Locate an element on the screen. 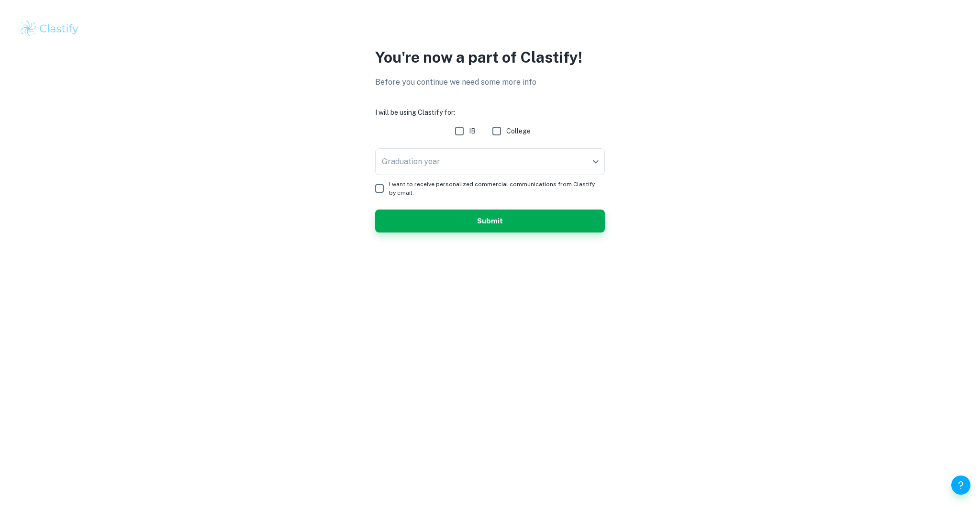 Image resolution: width=980 pixels, height=509 pixels. img: Clastify logo is located at coordinates (49, 29).